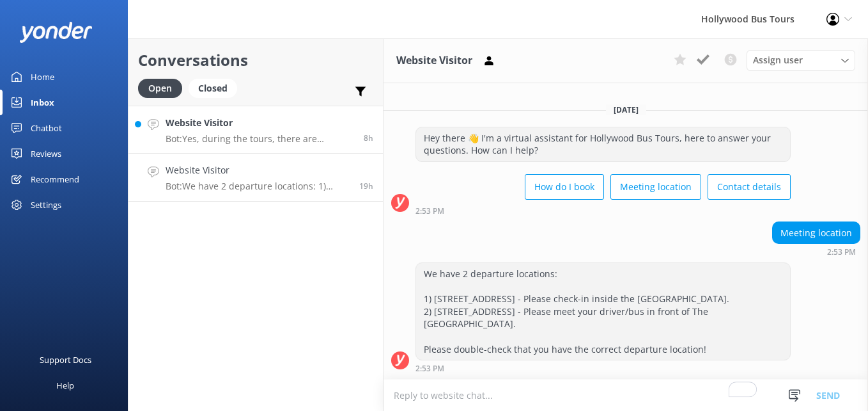  Describe the element at coordinates (603, 144) in the screenshot. I see `div: Hey there 👋 I'm a virtual assistant for Hollywood Bus Tours, here to answer your questions. How c...` at that location.